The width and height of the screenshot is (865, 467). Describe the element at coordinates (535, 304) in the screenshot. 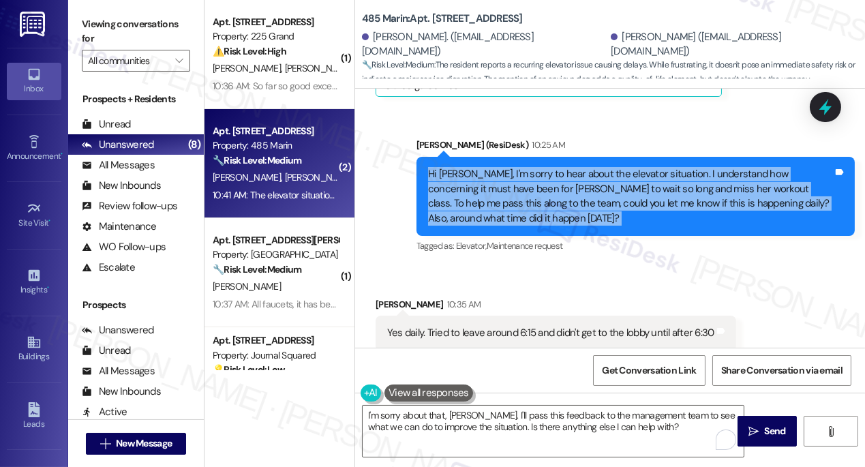

I see `div: 10:37 AM: All faucets, it has been a gradual onset for the past few weeks. Eventually gets hot bu...` at that location.